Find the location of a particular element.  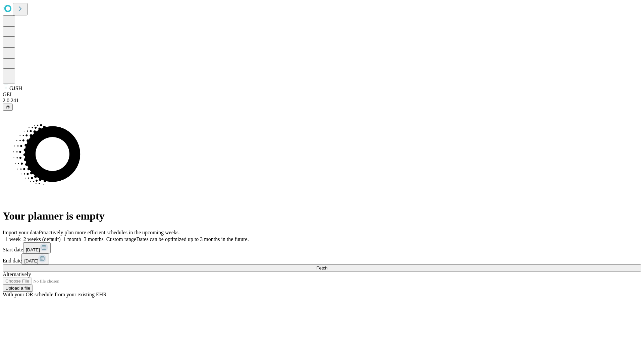

span: Fetch is located at coordinates (322, 268).